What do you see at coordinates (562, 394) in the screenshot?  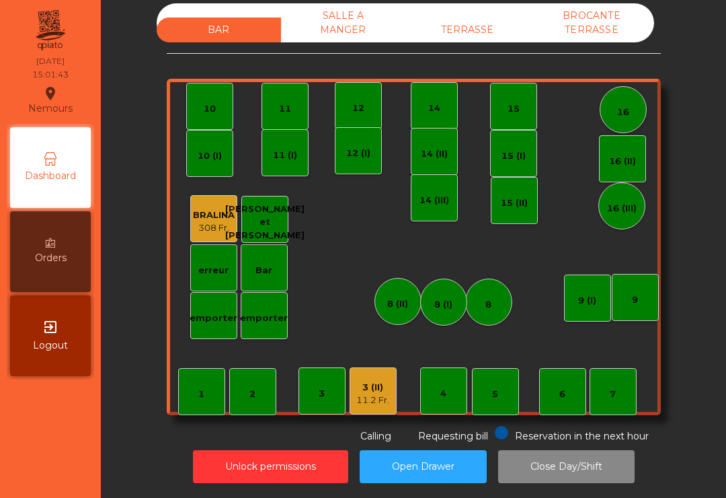 I see `div: 6` at bounding box center [562, 394].